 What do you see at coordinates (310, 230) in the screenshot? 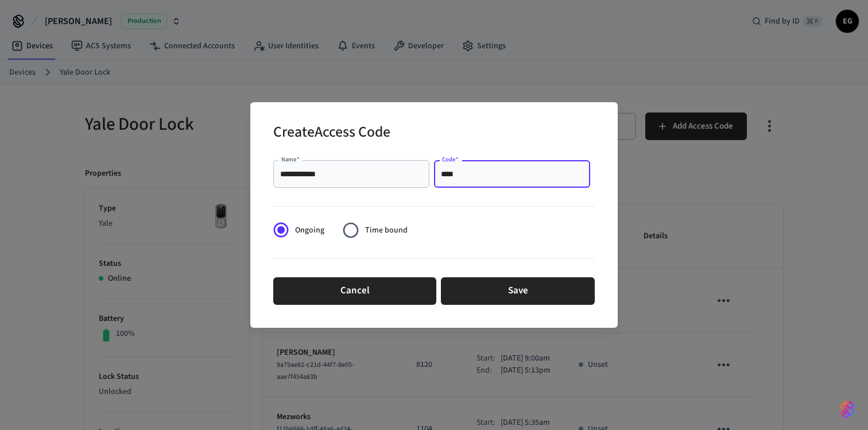
I see `span: Ongoing` at bounding box center [310, 230].